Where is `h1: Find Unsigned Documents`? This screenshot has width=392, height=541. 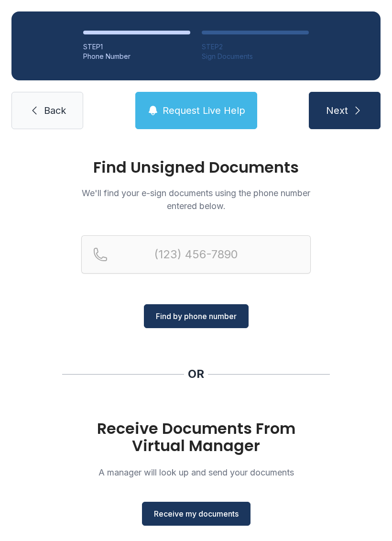
h1: Find Unsigned Documents is located at coordinates (196, 168).